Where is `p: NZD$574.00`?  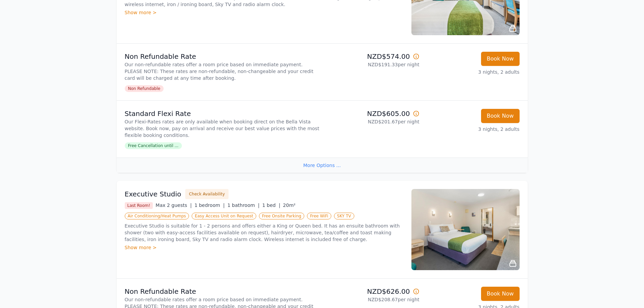 p: NZD$574.00 is located at coordinates (372, 57).